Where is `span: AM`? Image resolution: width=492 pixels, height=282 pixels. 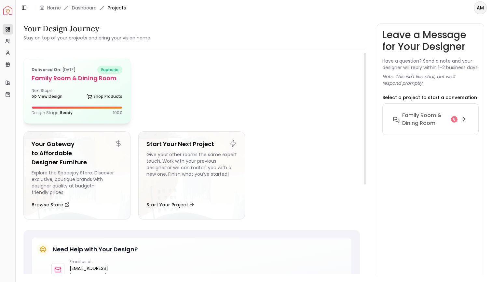 span: AM is located at coordinates (480, 8).